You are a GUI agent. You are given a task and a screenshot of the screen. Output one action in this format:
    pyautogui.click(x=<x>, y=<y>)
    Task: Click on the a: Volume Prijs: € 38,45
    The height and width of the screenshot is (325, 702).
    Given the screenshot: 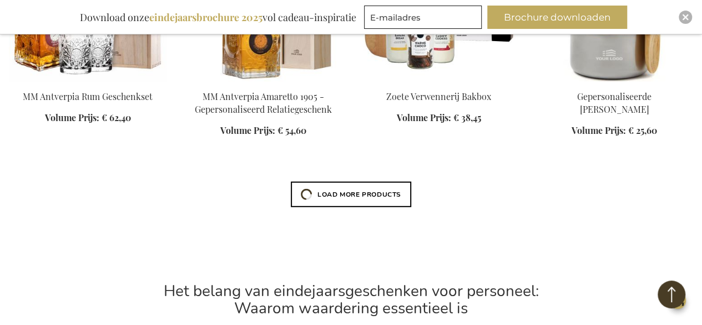 What is the action you would take?
    pyautogui.click(x=439, y=118)
    